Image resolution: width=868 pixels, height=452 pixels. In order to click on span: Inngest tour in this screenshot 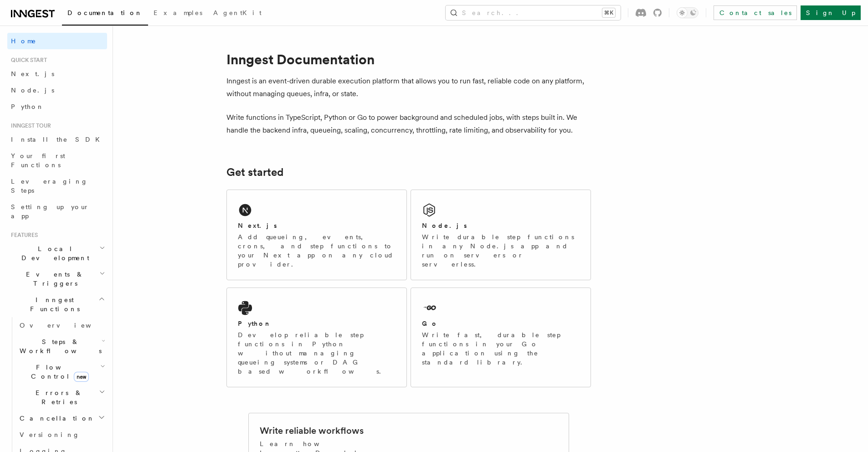, I will do `click(29, 126)`.